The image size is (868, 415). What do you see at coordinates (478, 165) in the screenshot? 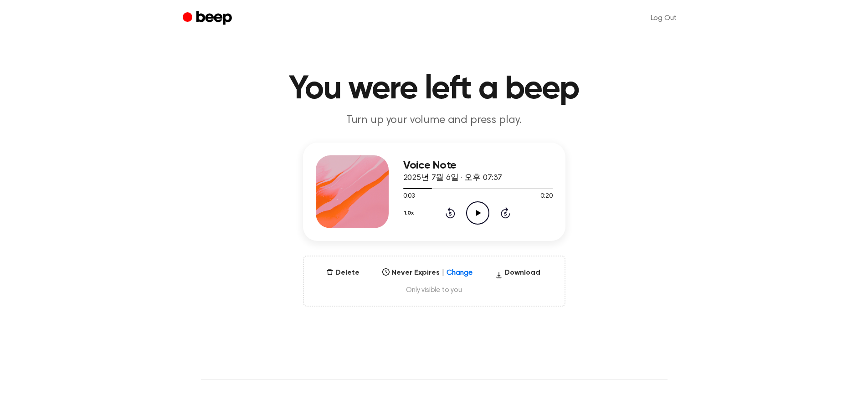
I see `h3: Voice Note` at bounding box center [478, 165].